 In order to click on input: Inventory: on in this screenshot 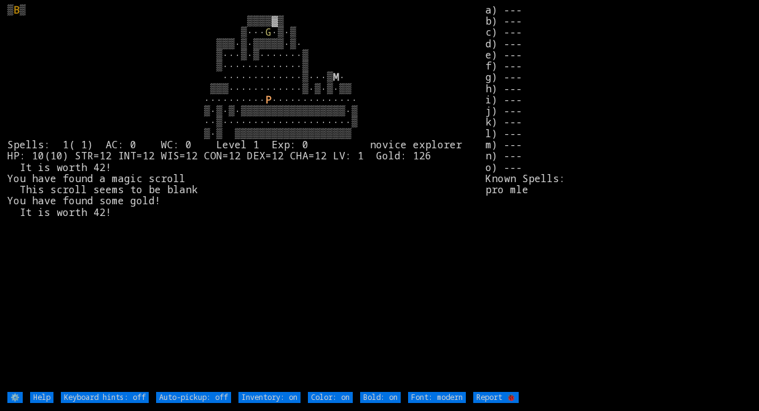, I will do `click(269, 397)`.